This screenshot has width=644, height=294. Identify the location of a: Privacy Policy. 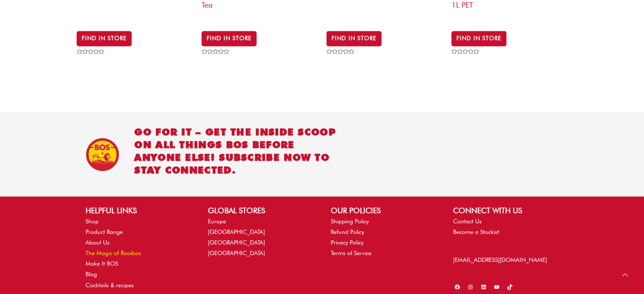
(347, 242).